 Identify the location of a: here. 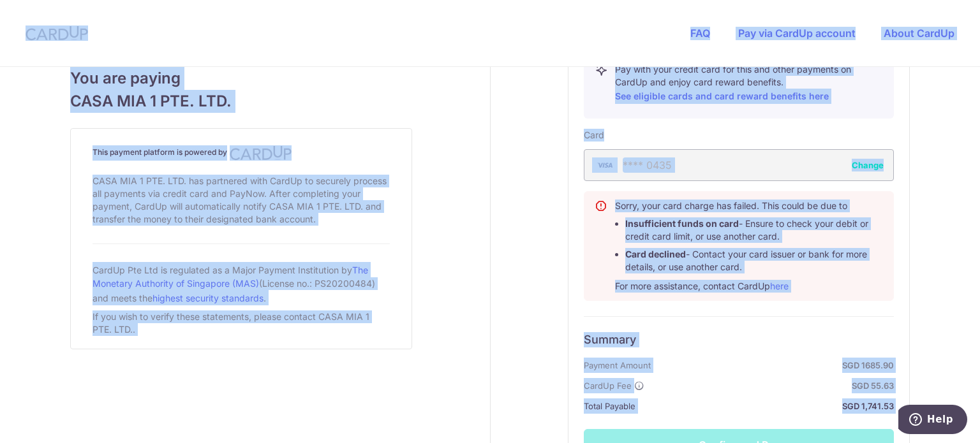
(778, 286).